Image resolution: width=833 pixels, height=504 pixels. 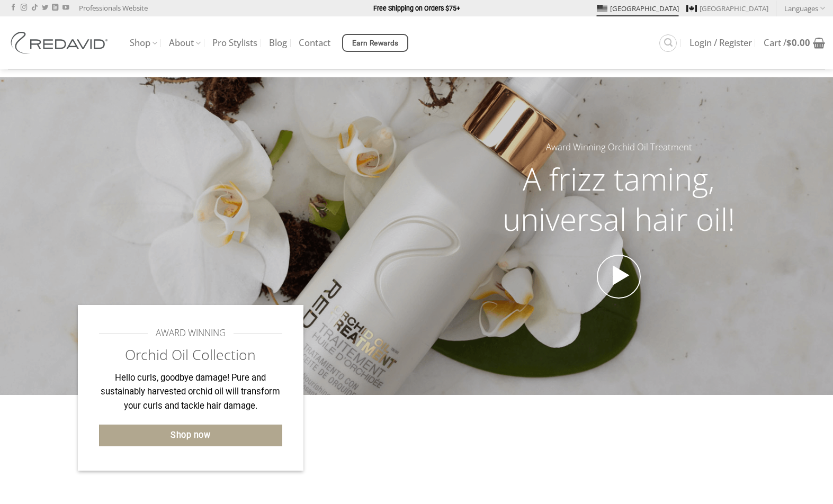 I want to click on a: Follow on LinkedIn, so click(x=55, y=8).